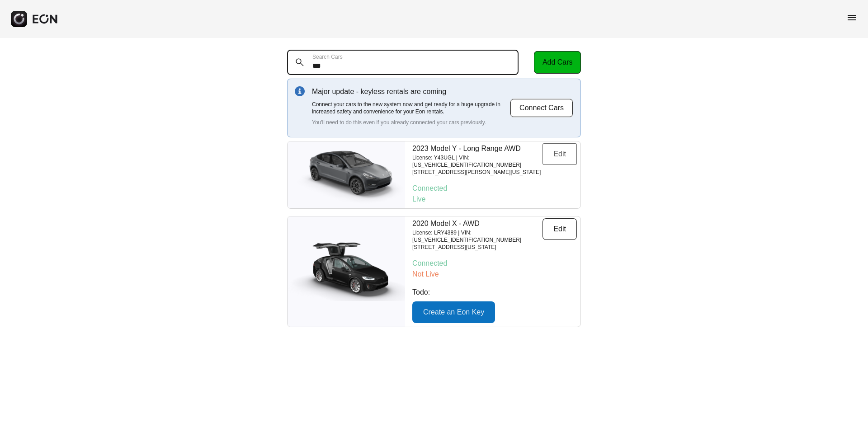 This screenshot has width=868, height=427. I want to click on p: Live, so click(495, 199).